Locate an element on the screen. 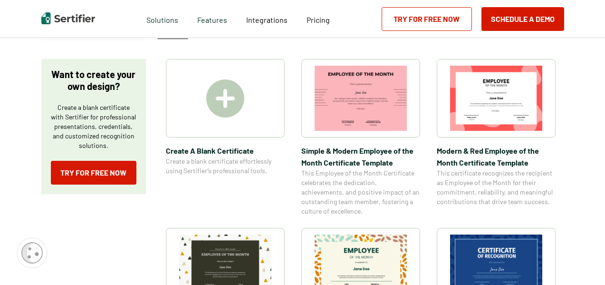  button: Schedule a Demo is located at coordinates (523, 19).